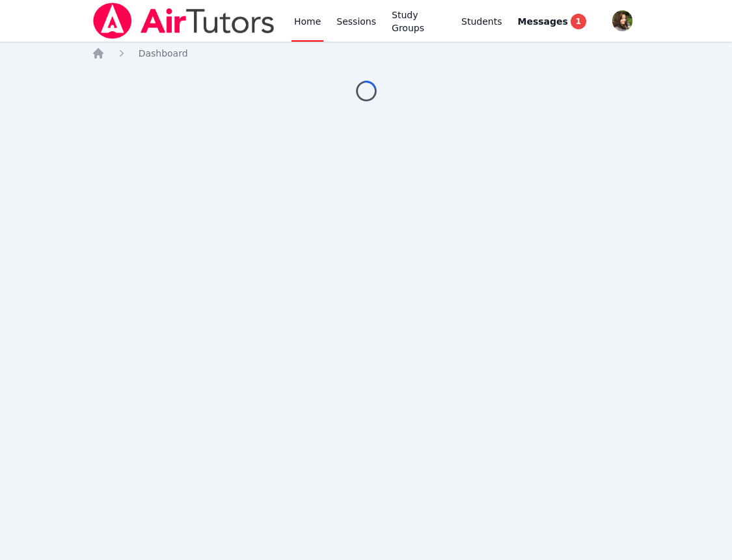 This screenshot has height=560, width=732. What do you see at coordinates (184, 21) in the screenshot?
I see `img: Air Tutors` at bounding box center [184, 21].